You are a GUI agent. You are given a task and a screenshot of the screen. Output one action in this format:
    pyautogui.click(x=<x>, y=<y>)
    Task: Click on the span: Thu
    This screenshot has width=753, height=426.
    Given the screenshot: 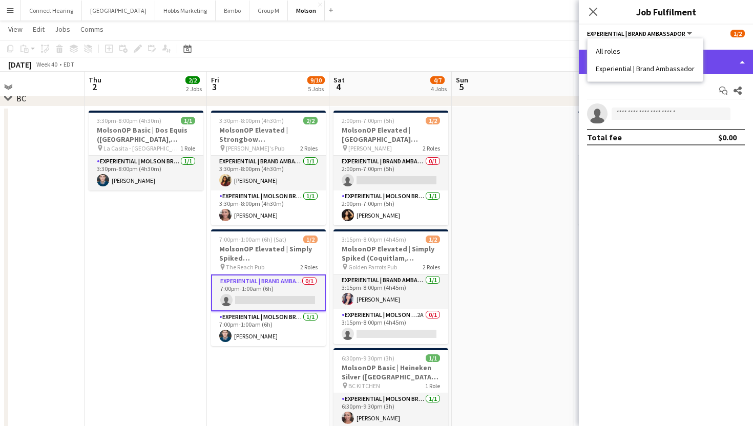 What is the action you would take?
    pyautogui.click(x=95, y=80)
    